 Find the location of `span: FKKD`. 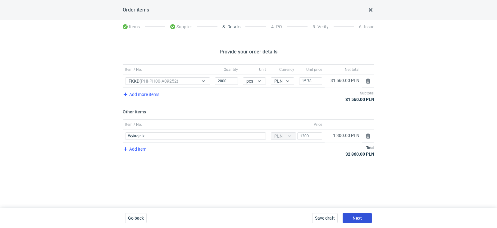

span: FKKD is located at coordinates (154, 81).